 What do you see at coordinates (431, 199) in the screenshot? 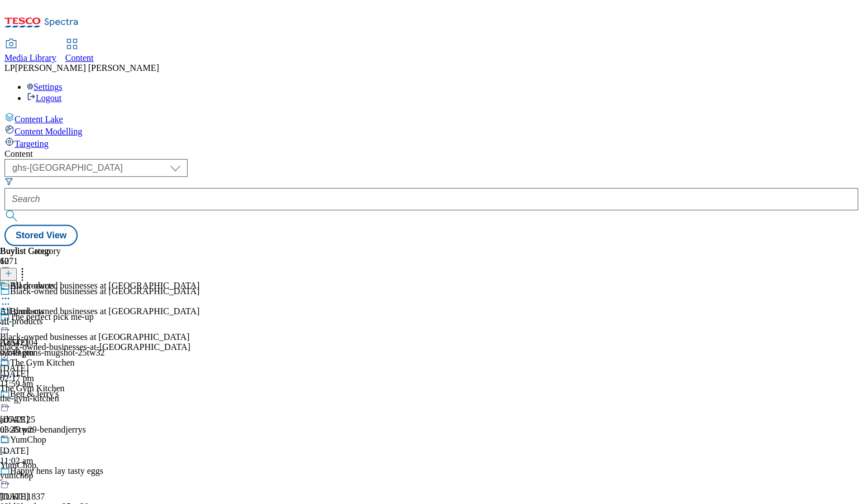
I see `input: Search` at bounding box center [431, 199].